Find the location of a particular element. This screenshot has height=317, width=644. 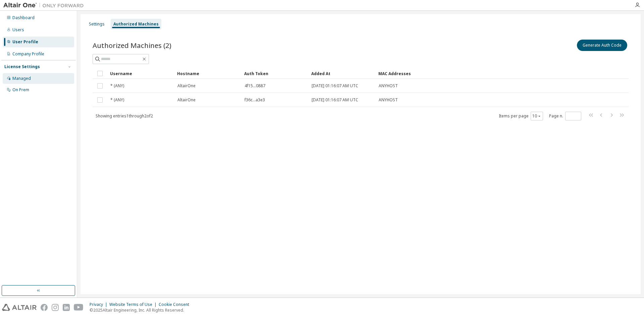

span: Page n. is located at coordinates (565, 116).